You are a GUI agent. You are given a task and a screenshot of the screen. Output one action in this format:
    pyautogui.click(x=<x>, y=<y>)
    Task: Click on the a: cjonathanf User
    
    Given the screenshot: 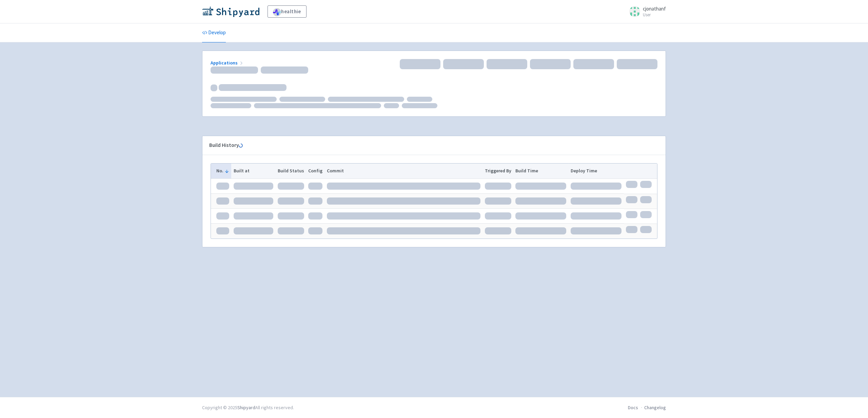 What is the action you would take?
    pyautogui.click(x=645, y=11)
    